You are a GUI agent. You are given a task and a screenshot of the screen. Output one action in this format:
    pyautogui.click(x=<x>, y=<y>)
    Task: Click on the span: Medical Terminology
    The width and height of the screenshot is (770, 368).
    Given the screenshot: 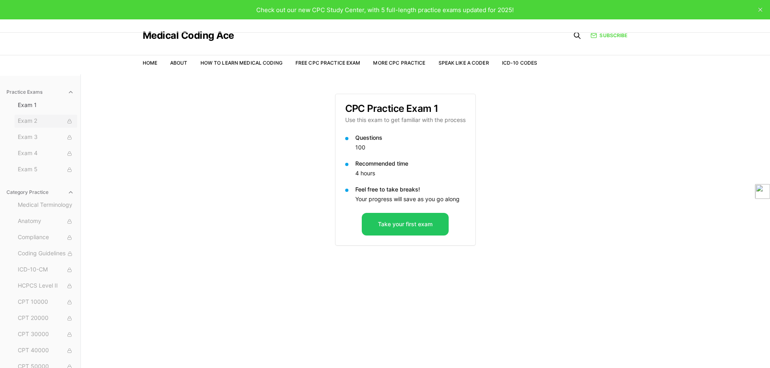 What is the action you would take?
    pyautogui.click(x=46, y=205)
    